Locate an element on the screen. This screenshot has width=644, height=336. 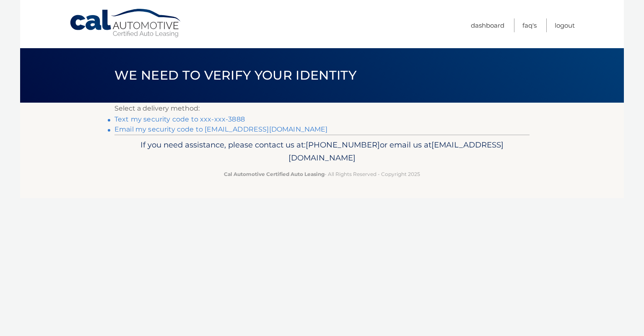
p: Select a delivery method: is located at coordinates (322, 108).